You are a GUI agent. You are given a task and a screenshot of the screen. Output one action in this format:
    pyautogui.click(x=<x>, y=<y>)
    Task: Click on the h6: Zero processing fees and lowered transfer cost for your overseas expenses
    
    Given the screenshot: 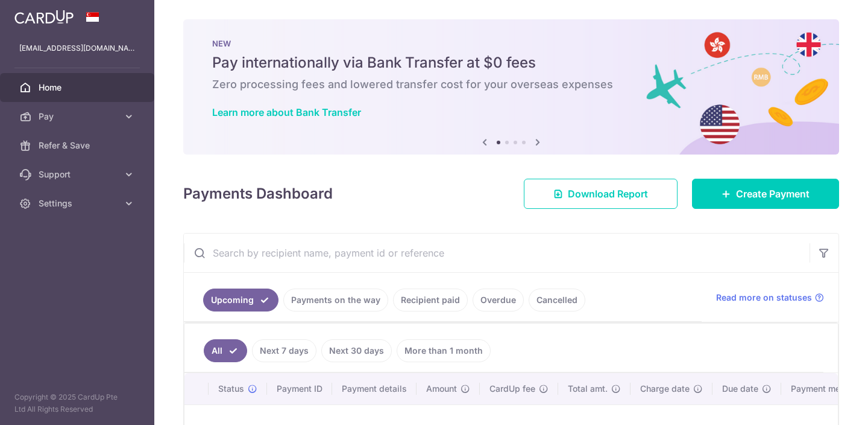 What is the action you would take?
    pyautogui.click(x=511, y=84)
    